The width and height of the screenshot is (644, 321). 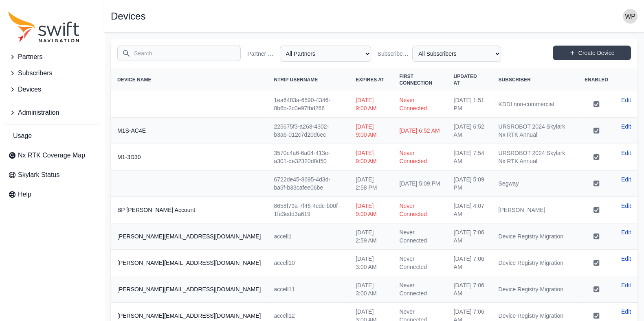 I want to click on span: Administration, so click(x=38, y=112).